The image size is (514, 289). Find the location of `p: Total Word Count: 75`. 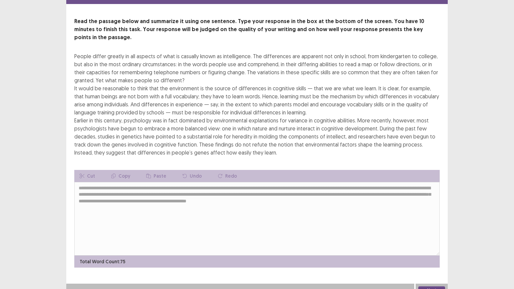

p: Total Word Count: 75 is located at coordinates (102, 262).